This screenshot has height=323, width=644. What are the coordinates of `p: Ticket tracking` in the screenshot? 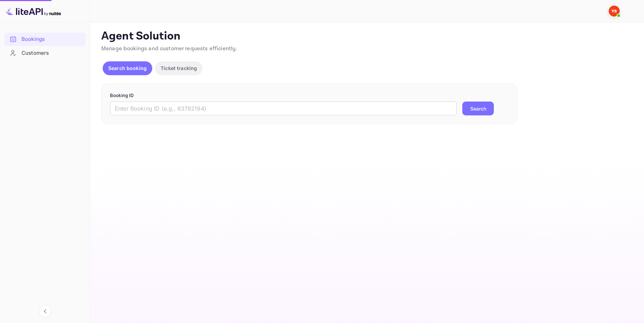 It's located at (178, 68).